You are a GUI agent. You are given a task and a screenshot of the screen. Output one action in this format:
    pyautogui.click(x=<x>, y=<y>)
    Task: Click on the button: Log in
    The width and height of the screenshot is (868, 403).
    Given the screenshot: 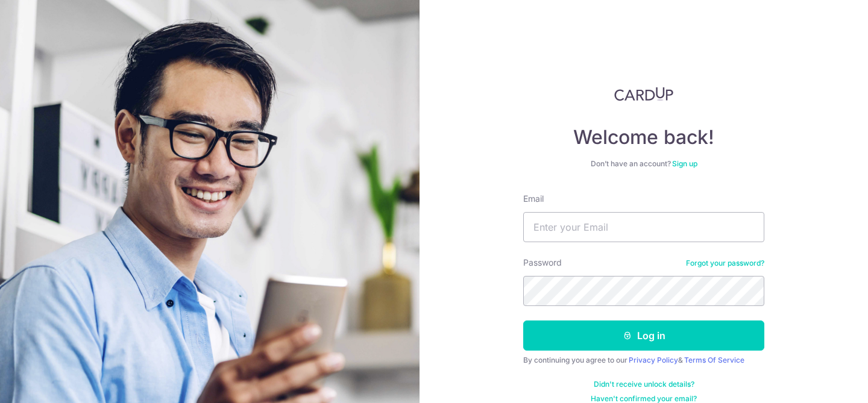 What is the action you would take?
    pyautogui.click(x=644, y=335)
    